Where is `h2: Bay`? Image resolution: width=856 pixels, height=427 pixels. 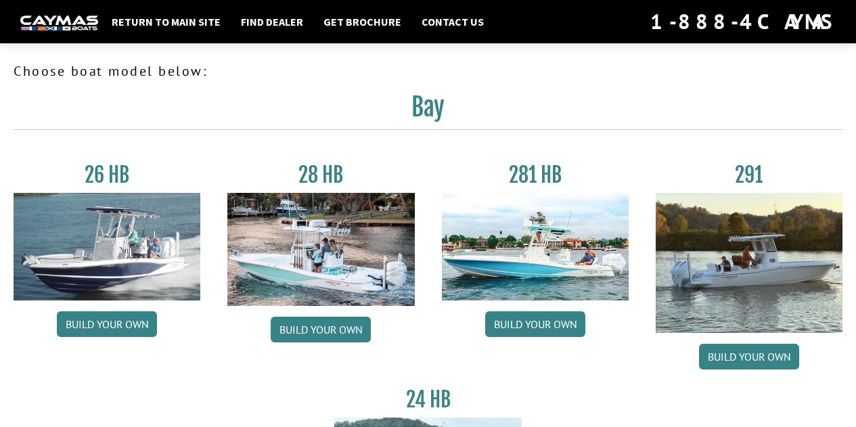 h2: Bay is located at coordinates (427, 111).